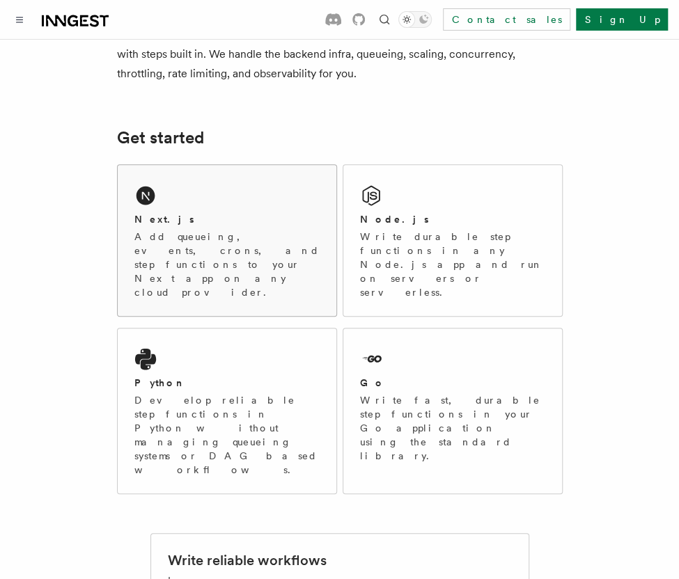 The height and width of the screenshot is (579, 679). I want to click on p: Write durable step functions in any Node.js app and run on servers or serverless., so click(452, 264).